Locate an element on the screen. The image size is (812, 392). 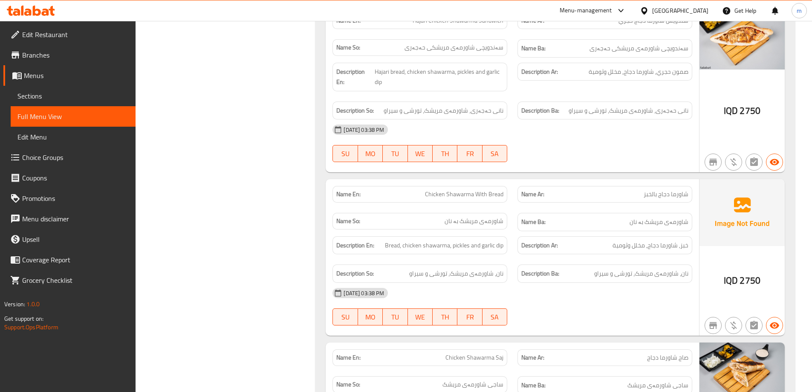
span: 2750 is located at coordinates (749, 110).